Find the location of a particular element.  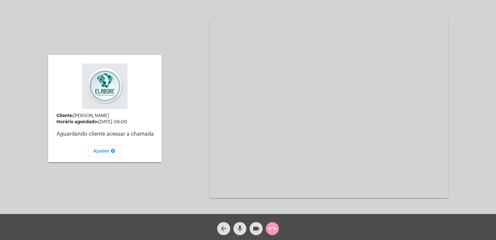

mat-icon: call_end is located at coordinates (272, 228).